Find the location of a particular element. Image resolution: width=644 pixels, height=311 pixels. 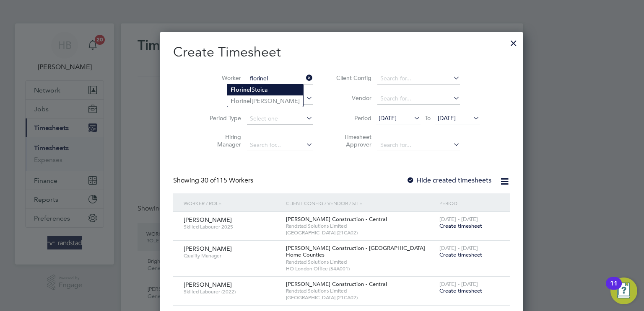

span: Skilled Labourer 2025 is located at coordinates (231, 227).